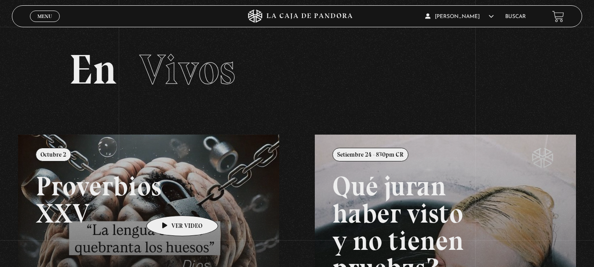 This screenshot has height=267, width=594. Describe the element at coordinates (44, 16) in the screenshot. I see `span: Menu` at that location.